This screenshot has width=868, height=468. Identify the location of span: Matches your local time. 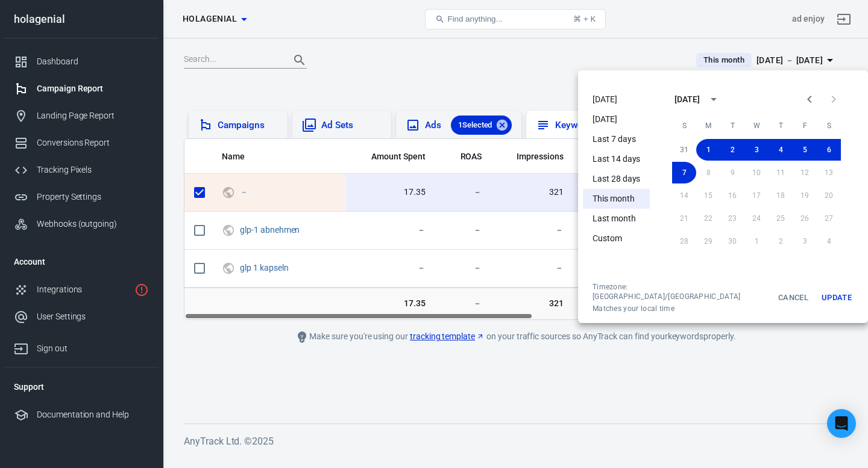
(680, 309).